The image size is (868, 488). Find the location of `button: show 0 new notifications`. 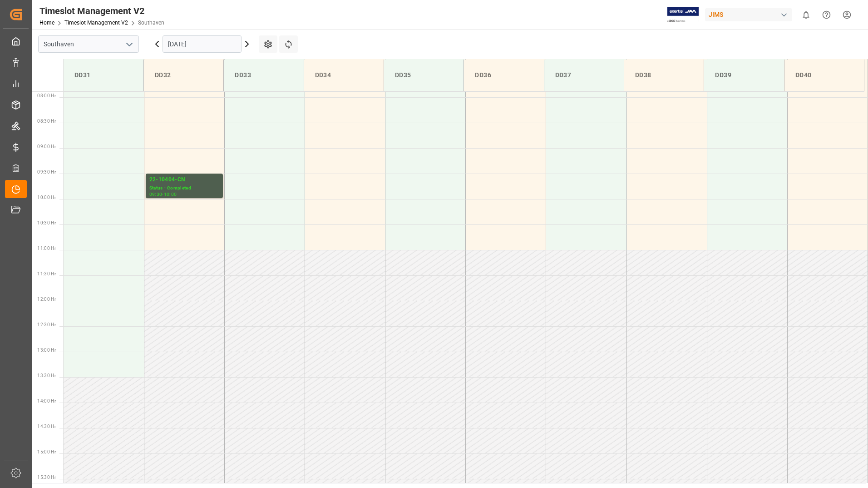

button: show 0 new notifications is located at coordinates (806, 15).